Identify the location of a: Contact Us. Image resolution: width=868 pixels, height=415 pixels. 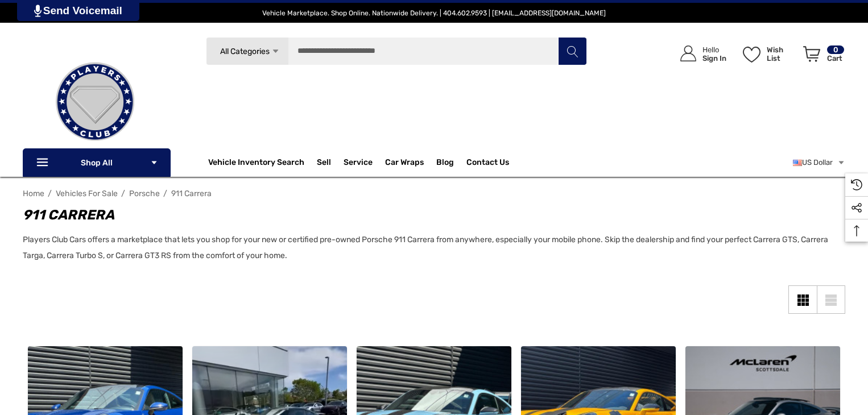
(488, 164).